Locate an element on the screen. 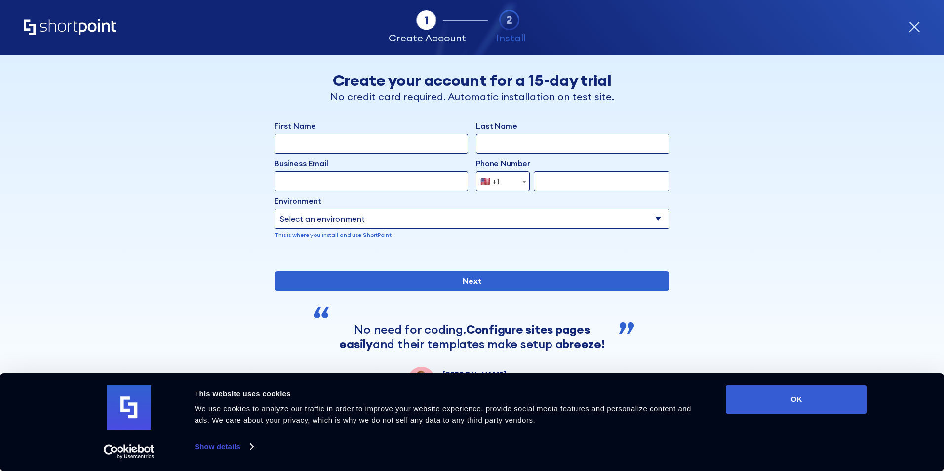 The height and width of the screenshot is (471, 944). img: logo is located at coordinates (129, 407).